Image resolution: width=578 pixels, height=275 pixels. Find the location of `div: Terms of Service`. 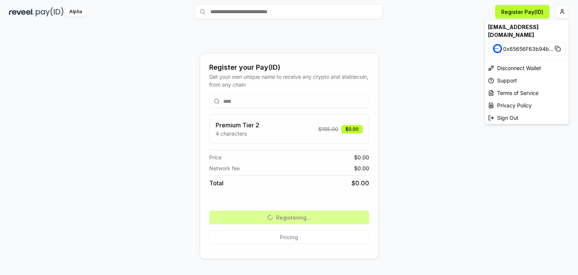

div: Terms of Service is located at coordinates (527, 93).